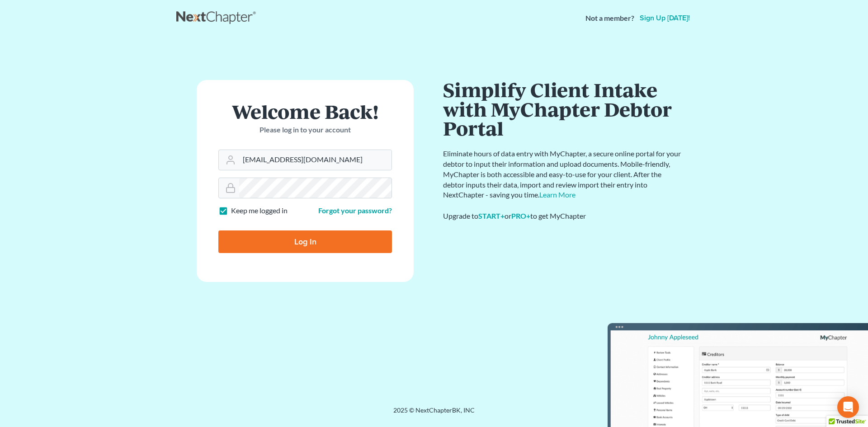 This screenshot has height=427, width=868. I want to click on div: Upgrade to or to get MyChapter, so click(562, 216).